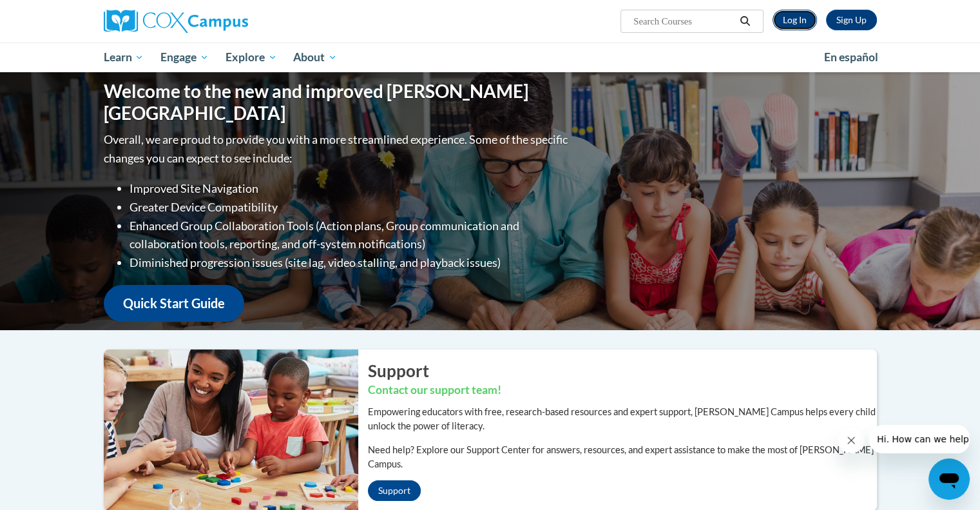 The width and height of the screenshot is (980, 510). What do you see at coordinates (124, 57) in the screenshot?
I see `a: Learn` at bounding box center [124, 57].